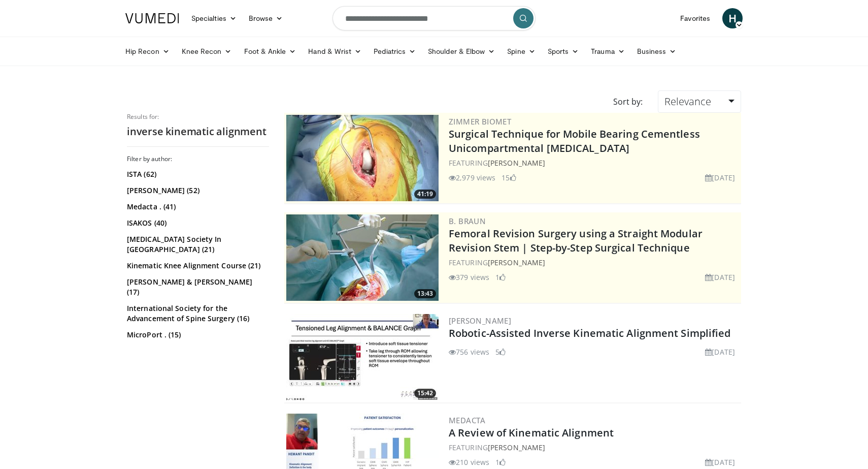 The image size is (868, 469). Describe the element at coordinates (362, 258) in the screenshot. I see `a: 13:43` at that location.